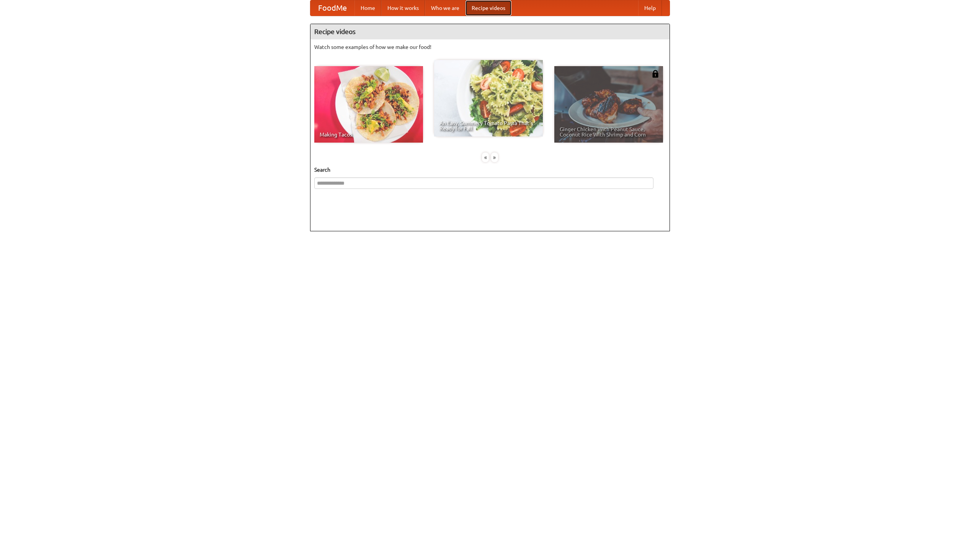 The width and height of the screenshot is (980, 541). Describe the element at coordinates (332, 8) in the screenshot. I see `a: FoodMe` at that location.